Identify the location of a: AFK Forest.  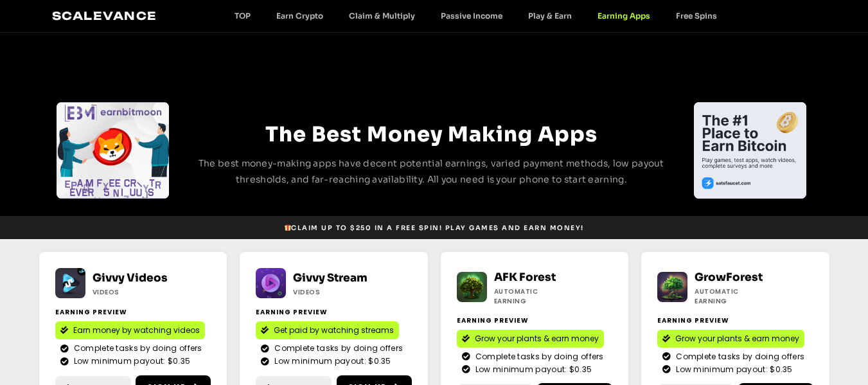
(525, 277).